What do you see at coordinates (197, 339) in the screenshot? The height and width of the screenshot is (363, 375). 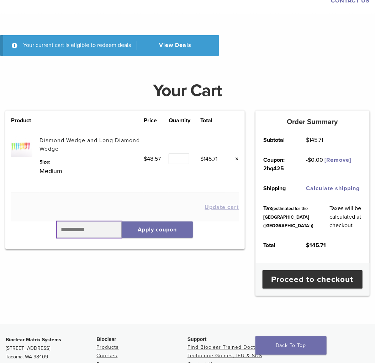 I see `span: Support` at bounding box center [197, 339].